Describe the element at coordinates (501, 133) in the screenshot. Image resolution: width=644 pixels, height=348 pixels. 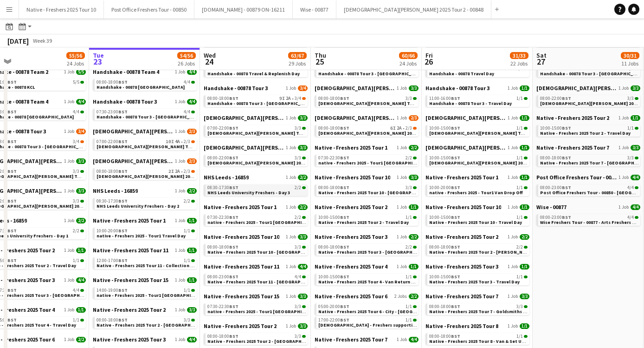
I see `span: Lady Garden Tour 1 - 00848 - Travel Day` at that location.